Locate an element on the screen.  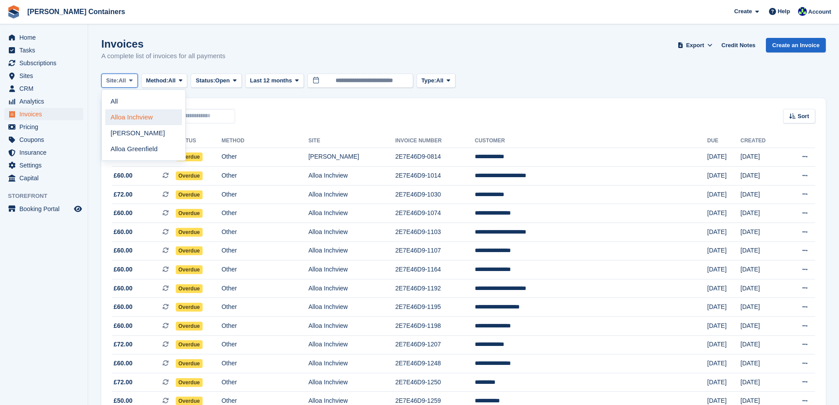
td: 2E7E46D9-1192 is located at coordinates (435, 288).